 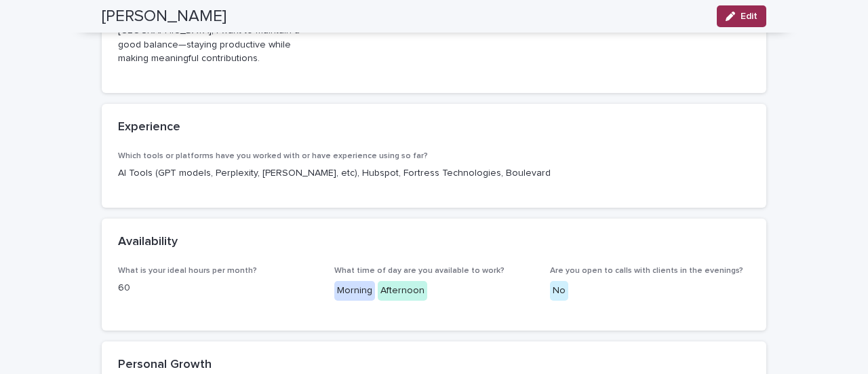 I want to click on p: 60, so click(x=218, y=288).